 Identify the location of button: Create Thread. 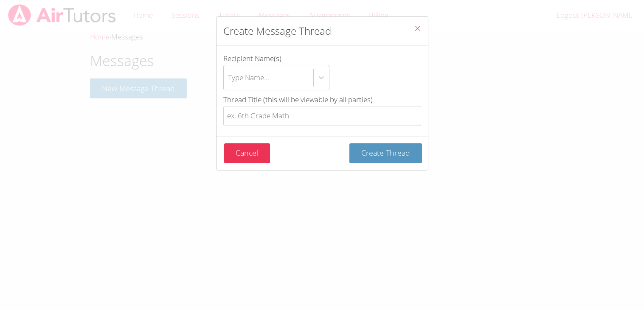
(385, 153).